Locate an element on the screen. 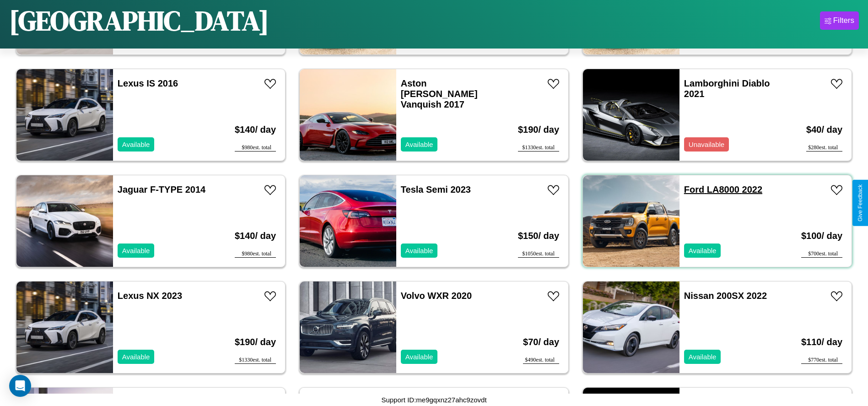 The width and height of the screenshot is (868, 406). p: Support ID: me9gqxnz27ahc9zovdt is located at coordinates (434, 400).